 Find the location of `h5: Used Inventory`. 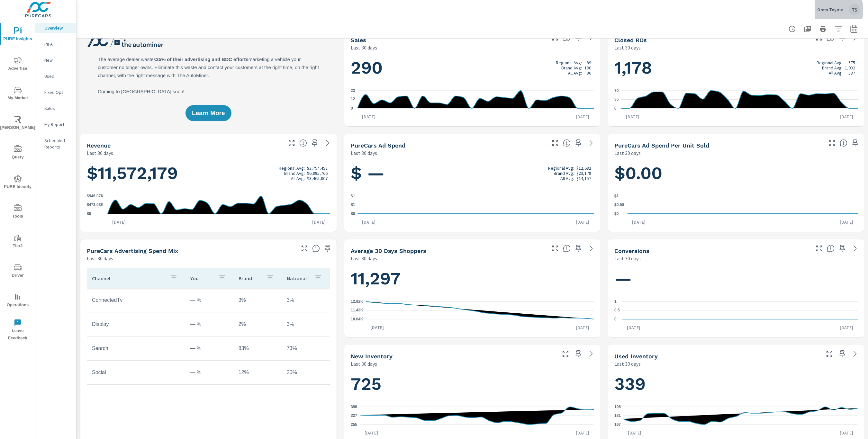

h5: Used Inventory is located at coordinates (636, 356).